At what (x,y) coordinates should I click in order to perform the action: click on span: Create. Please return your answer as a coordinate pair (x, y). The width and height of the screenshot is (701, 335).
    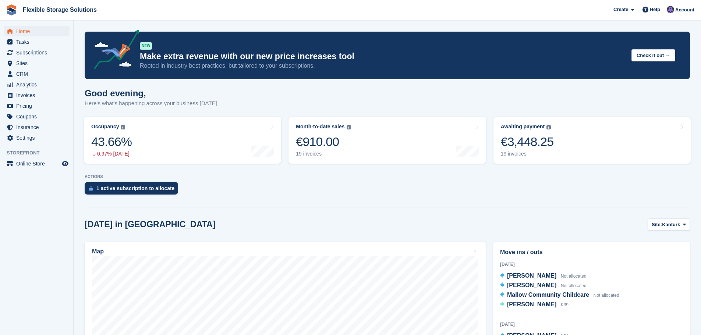
    Looking at the image, I should click on (621, 10).